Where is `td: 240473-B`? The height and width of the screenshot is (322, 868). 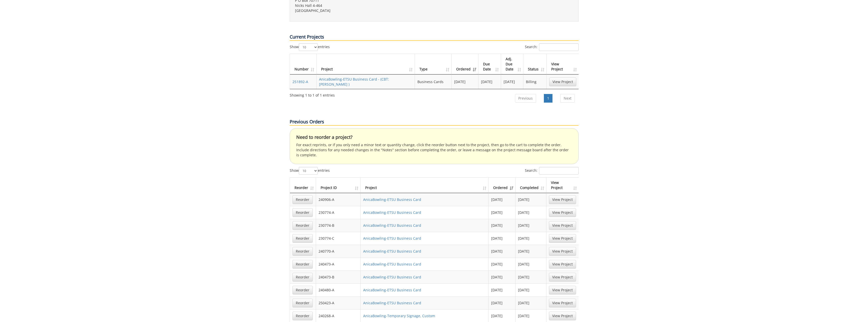
td: 240473-B is located at coordinates (339, 277).